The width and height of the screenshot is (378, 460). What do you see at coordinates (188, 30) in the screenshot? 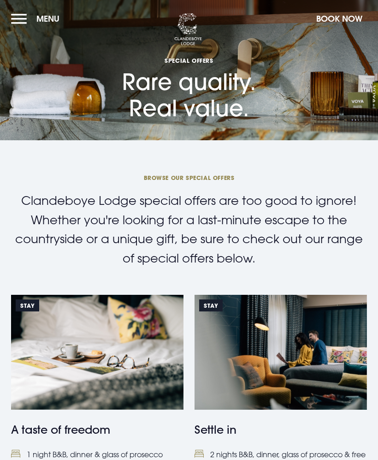
I see `img: Clandeboye Lodge` at bounding box center [188, 30].